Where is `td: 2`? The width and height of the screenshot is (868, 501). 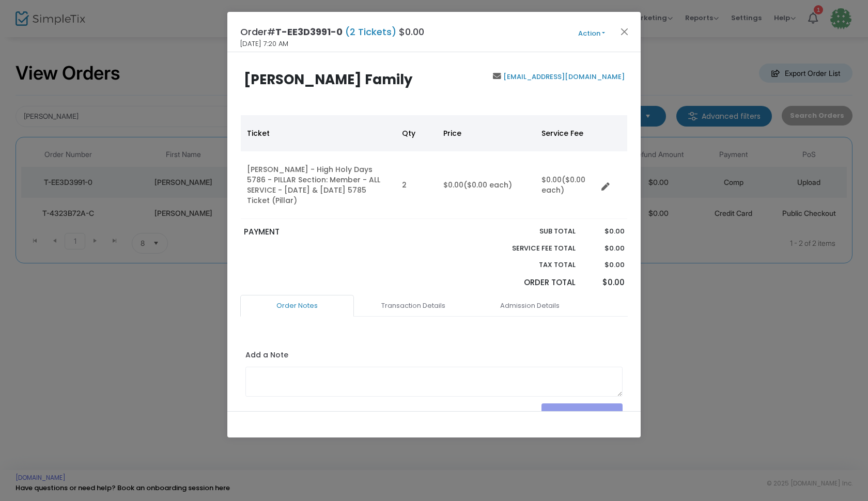
td: 2 is located at coordinates (416, 185).